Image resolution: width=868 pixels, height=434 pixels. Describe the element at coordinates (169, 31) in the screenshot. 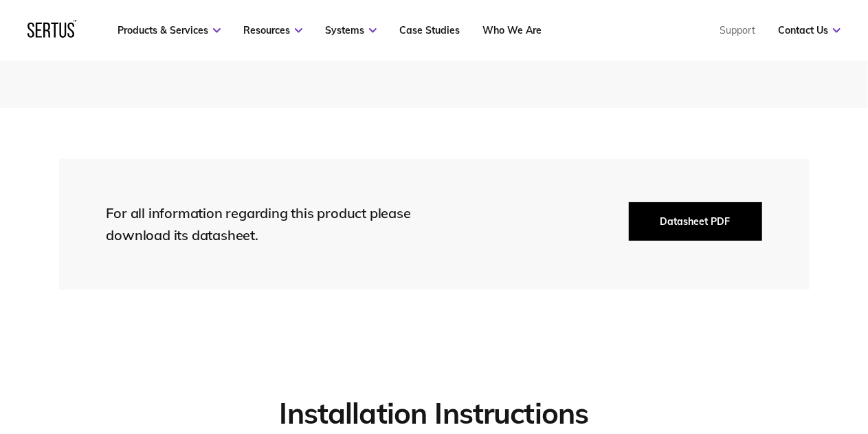

I see `a: Products & Services` at that location.